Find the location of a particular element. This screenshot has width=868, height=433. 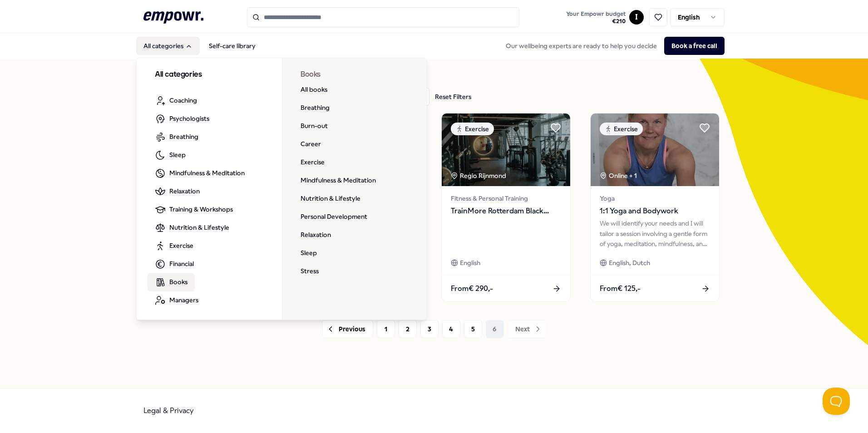

div: Reset Filters is located at coordinates (453, 97).